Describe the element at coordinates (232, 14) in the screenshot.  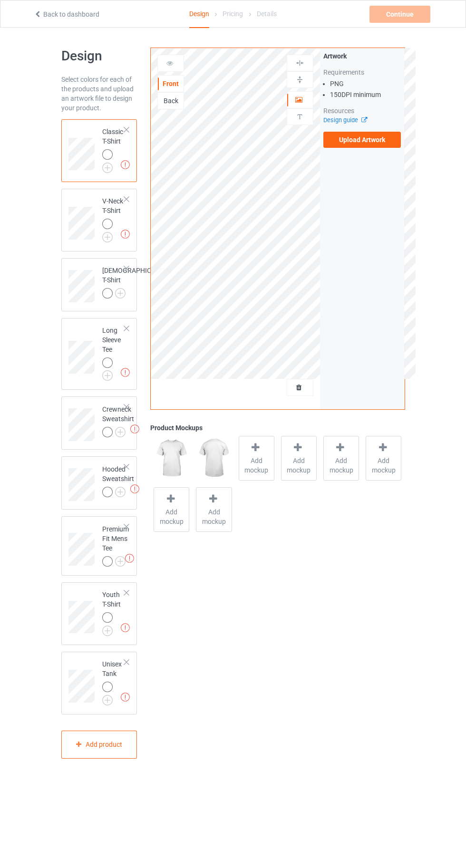
I see `div: Pricing` at that location.